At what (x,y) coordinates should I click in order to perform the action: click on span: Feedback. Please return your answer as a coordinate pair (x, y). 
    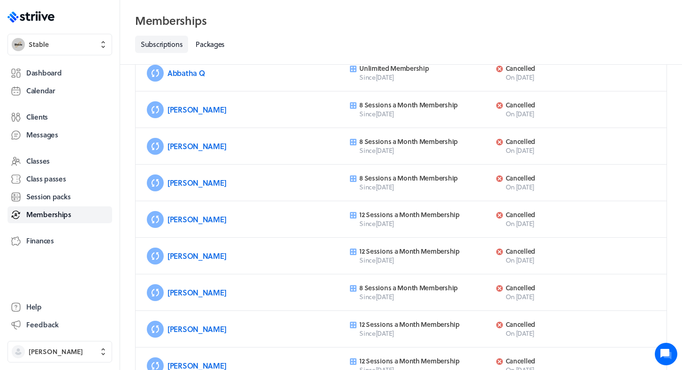
    Looking at the image, I should click on (42, 324).